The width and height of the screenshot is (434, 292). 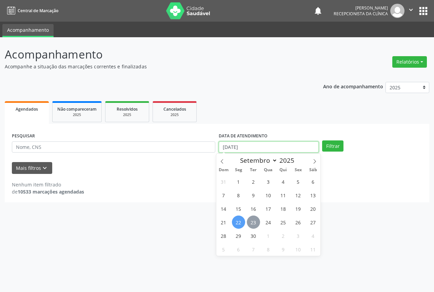 What do you see at coordinates (223, 182) in the screenshot?
I see `span: Agosto 31, 2025` at bounding box center [223, 182].